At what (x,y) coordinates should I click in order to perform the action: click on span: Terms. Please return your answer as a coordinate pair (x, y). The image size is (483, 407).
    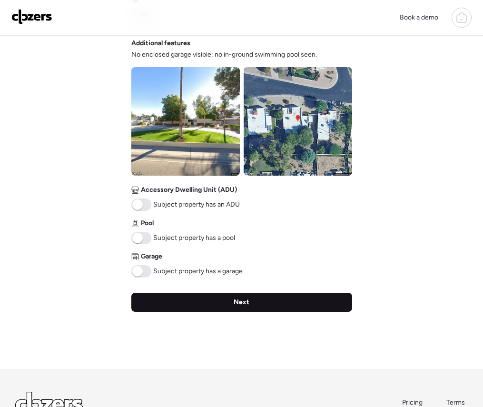
    Looking at the image, I should click on (456, 402).